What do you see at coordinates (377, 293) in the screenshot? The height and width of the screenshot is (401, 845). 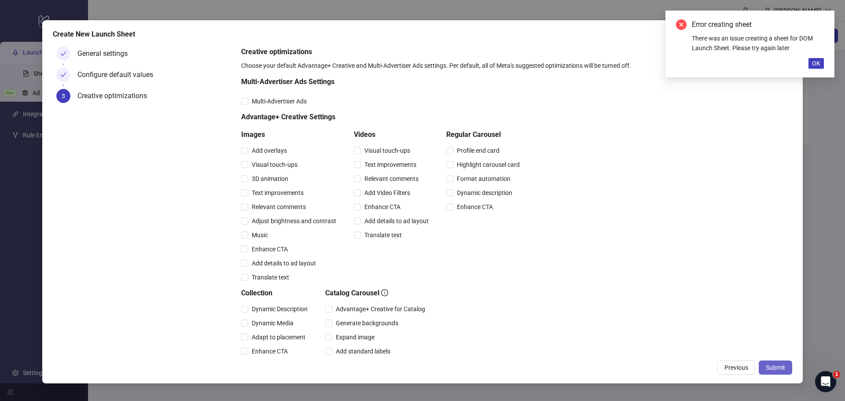 I see `h5: Catalog Carousel` at bounding box center [377, 293].